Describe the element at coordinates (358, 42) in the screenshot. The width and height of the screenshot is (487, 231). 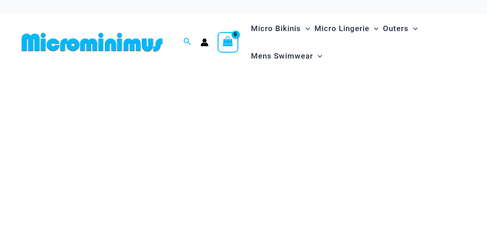
I see `nav: Site Navigation` at that location.